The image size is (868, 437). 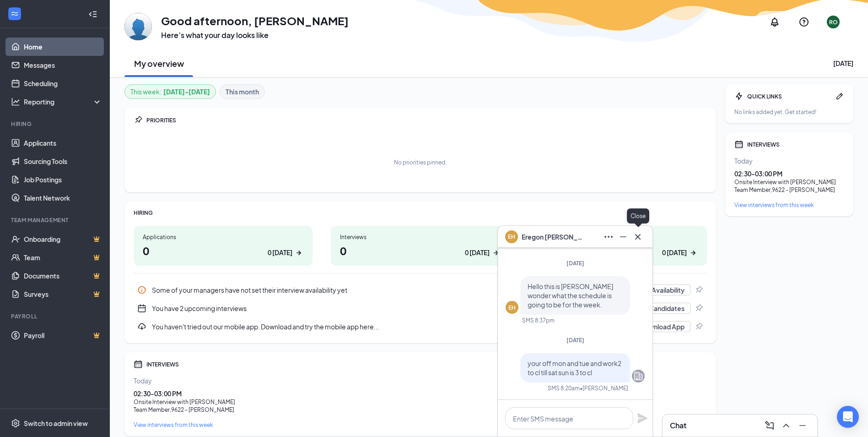 What do you see at coordinates (63, 102) in the screenshot?
I see `div: Reporting` at bounding box center [63, 102].